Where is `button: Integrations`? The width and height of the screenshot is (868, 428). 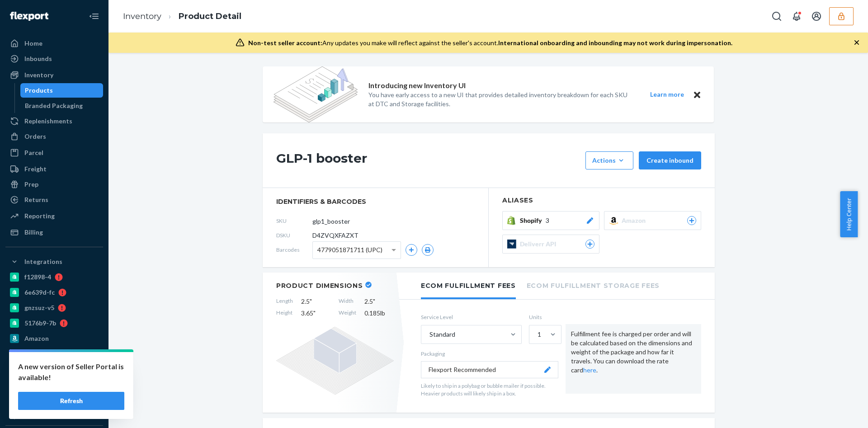
button: Integrations is located at coordinates (54, 262).